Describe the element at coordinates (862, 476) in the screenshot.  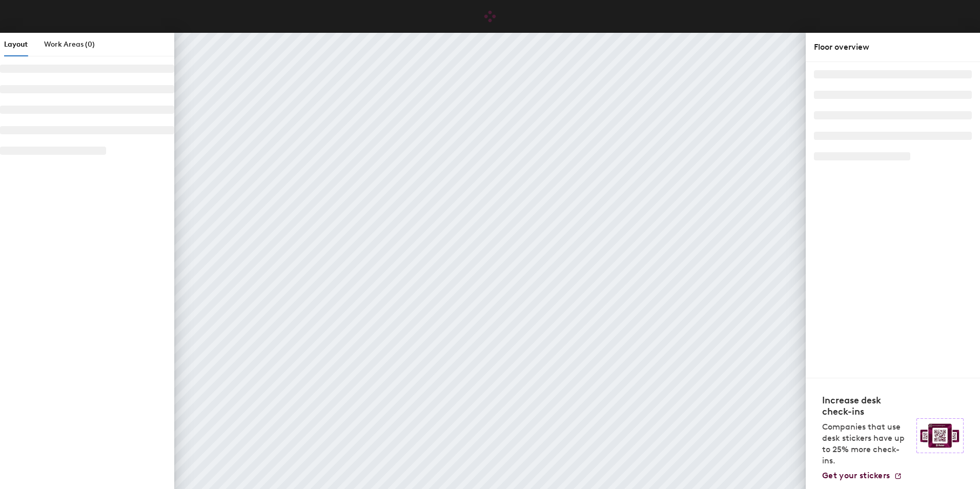
I see `a: Get your stickers` at that location.